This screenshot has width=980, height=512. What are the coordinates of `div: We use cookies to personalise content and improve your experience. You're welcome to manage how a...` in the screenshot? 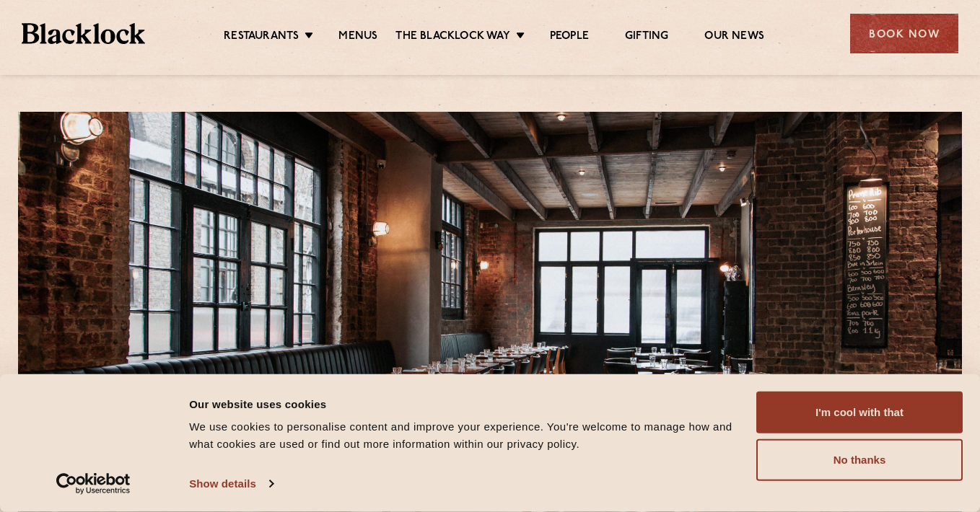 It's located at (464, 435).